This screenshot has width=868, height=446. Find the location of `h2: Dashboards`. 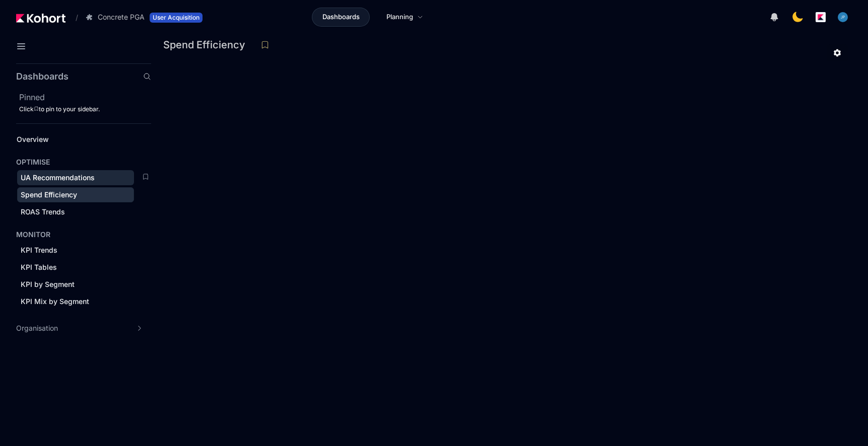

h2: Dashboards is located at coordinates (43, 77).